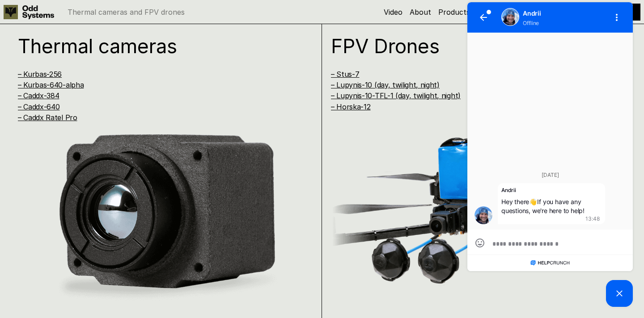 Image resolution: width=644 pixels, height=318 pixels. Describe the element at coordinates (157, 46) in the screenshot. I see `h1: Thermal cameras` at that location.